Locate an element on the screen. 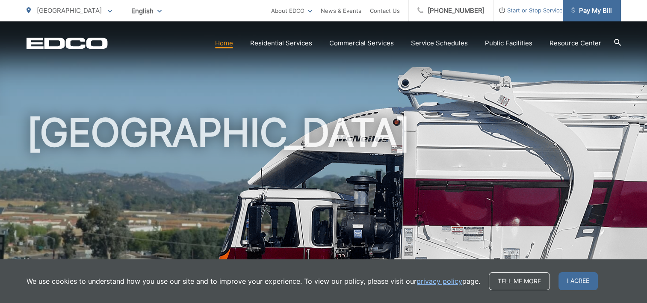 This screenshot has height=303, width=647. a: Service Schedules is located at coordinates (439, 43).